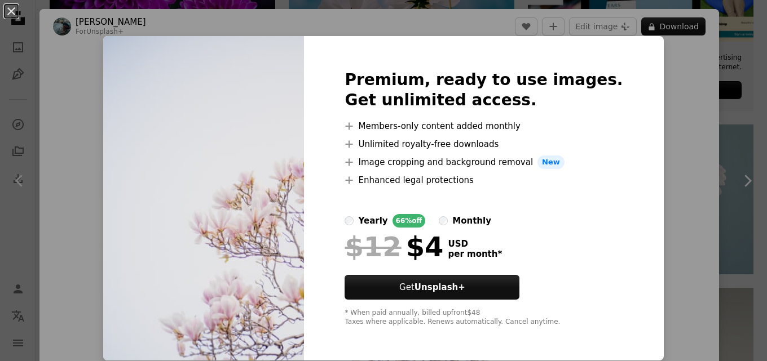 This screenshot has height=361, width=767. What do you see at coordinates (483, 144) in the screenshot?
I see `li: Unlimited royalty-free downloads` at bounding box center [483, 144].